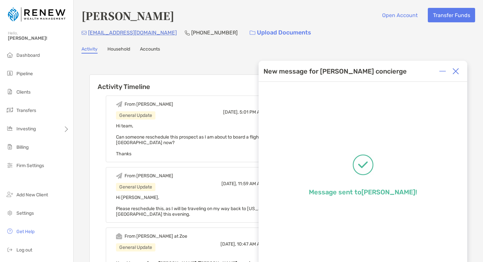 The image size is (483, 262). What do you see at coordinates (203, 83) in the screenshot?
I see `h6: Activity Timeline` at bounding box center [203, 83].